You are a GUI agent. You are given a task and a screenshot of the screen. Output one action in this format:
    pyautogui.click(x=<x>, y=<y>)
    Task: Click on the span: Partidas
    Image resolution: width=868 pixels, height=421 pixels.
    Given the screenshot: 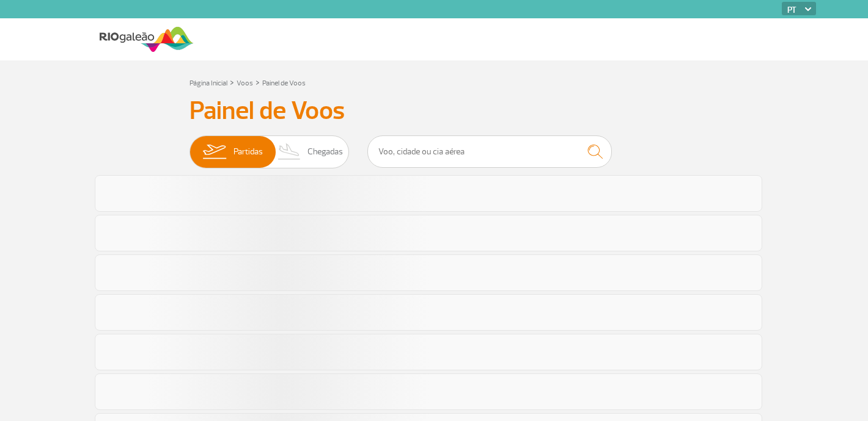 What is the action you would take?
    pyautogui.click(x=248, y=152)
    